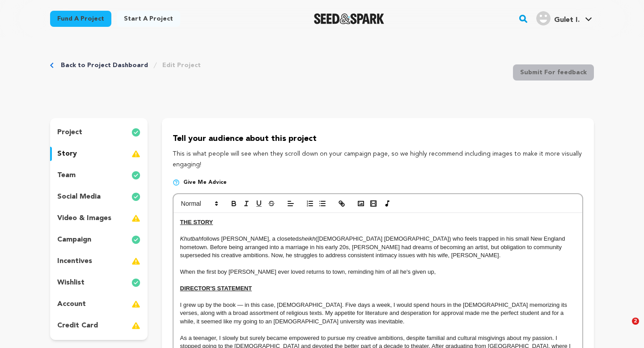 The image size is (644, 348). What do you see at coordinates (99, 240) in the screenshot?
I see `button: campaign` at bounding box center [99, 240].